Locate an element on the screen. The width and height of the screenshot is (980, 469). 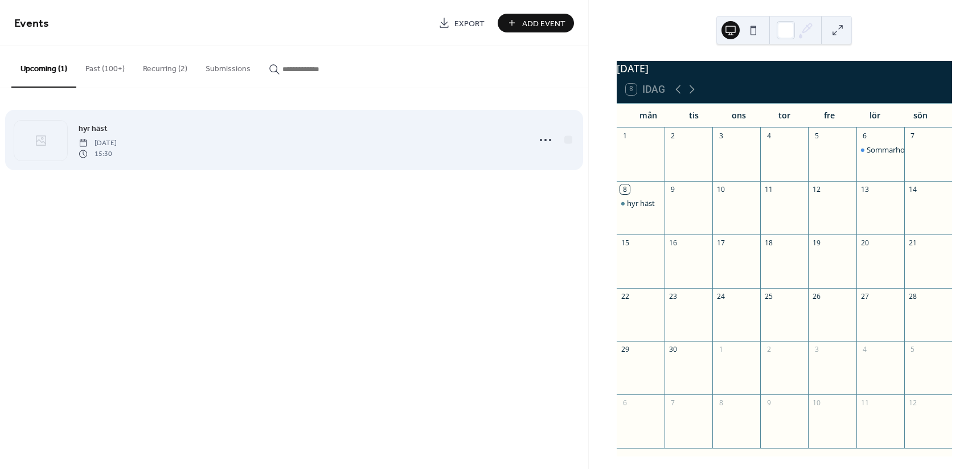
div: 23 is located at coordinates (672, 296).